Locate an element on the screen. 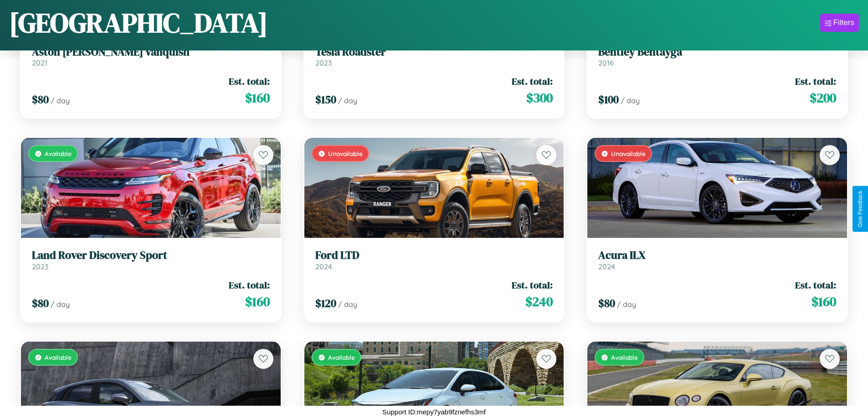 The image size is (868, 418). h3: Land Rover Discovery Sport is located at coordinates (151, 255).